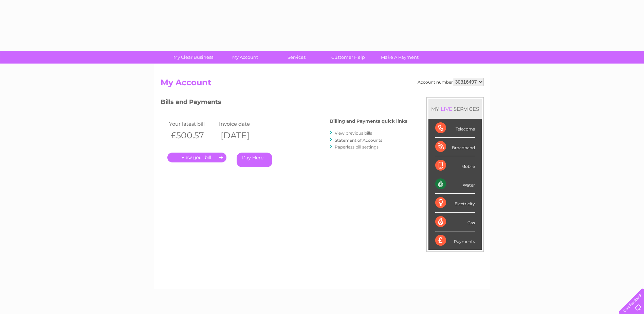 The width and height of the screenshot is (644, 314). I want to click on div: Account number, so click(450, 82).